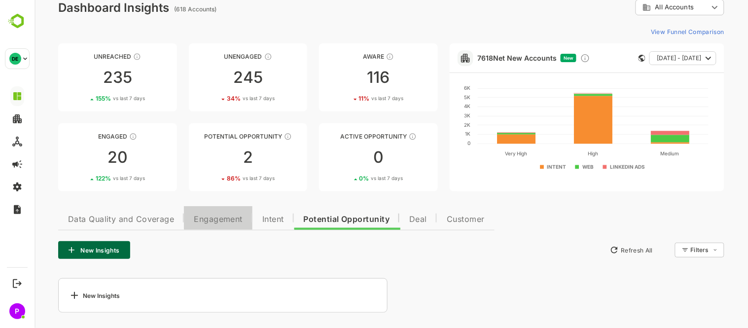  Describe the element at coordinates (214, 157) in the screenshot. I see `a: Potential OpportunityThese accounts are MQAs and can be passed on to Inside Sales286%vs last 7 days` at that location.